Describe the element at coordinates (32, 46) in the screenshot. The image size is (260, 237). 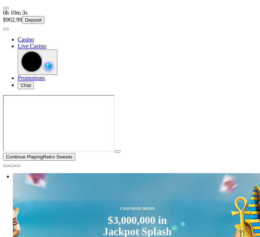
I see `a: poker-chip iconLive Casino` at that location.